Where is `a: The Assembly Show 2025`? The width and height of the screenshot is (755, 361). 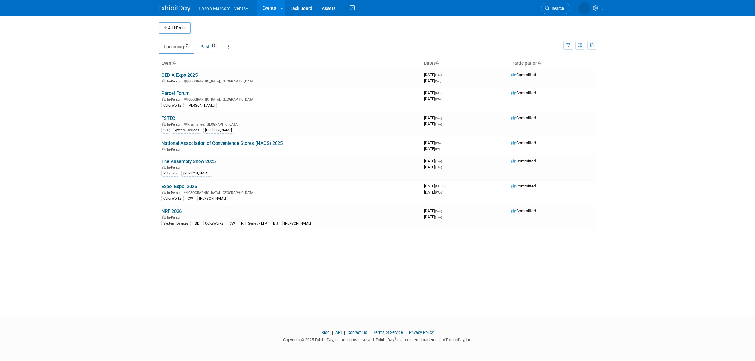
a: The Assembly Show 2025 is located at coordinates (188, 161).